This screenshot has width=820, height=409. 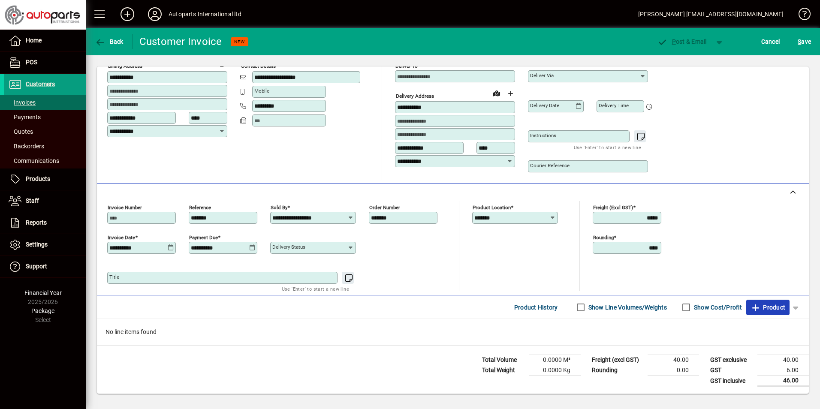 I want to click on button: Cancel, so click(x=770, y=42).